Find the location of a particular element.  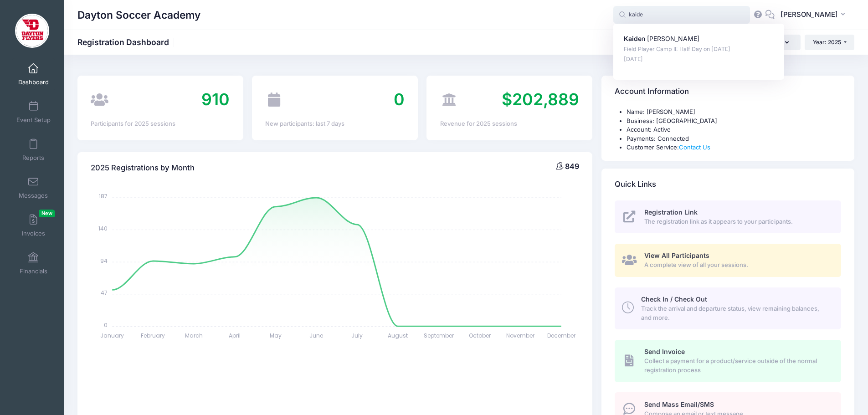

span: Track the arrival and departure status, view remaining balances, and more. is located at coordinates (736, 313).